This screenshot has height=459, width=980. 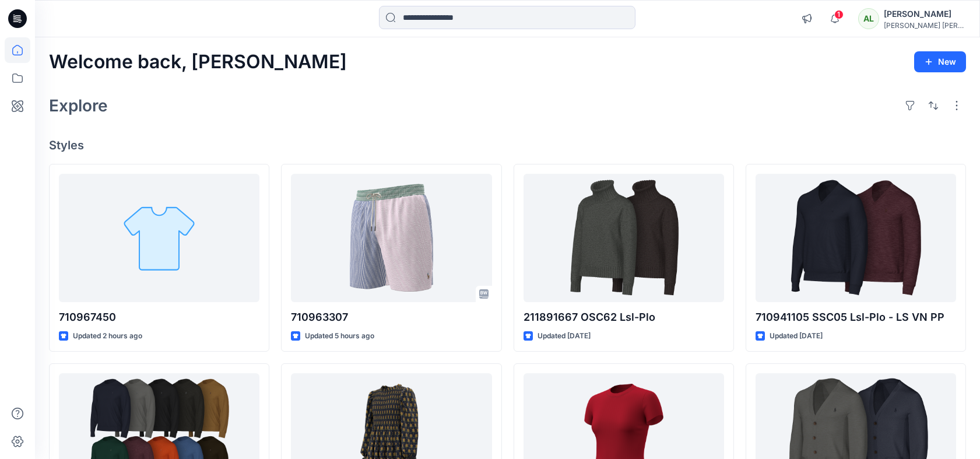 I want to click on a: 710941105 SSC05 Lsl-Plo - LS VN PP, so click(x=856, y=238).